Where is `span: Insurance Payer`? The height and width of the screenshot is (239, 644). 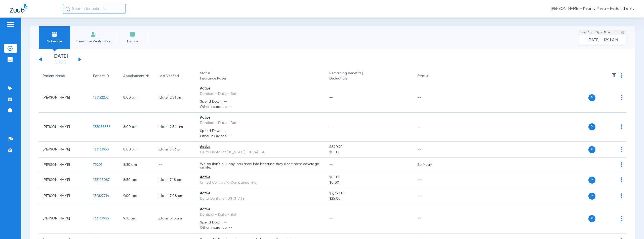
span: Insurance Payer is located at coordinates (261, 79).